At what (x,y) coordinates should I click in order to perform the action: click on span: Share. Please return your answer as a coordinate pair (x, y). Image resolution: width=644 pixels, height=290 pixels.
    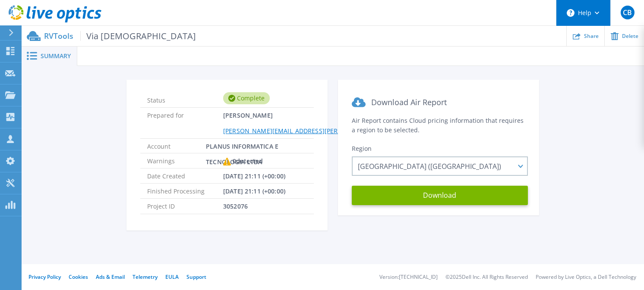
    Looking at the image, I should click on (591, 36).